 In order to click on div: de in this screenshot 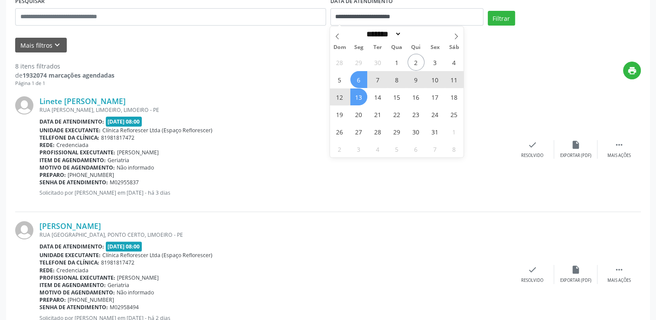, I will do `click(65, 75)`.